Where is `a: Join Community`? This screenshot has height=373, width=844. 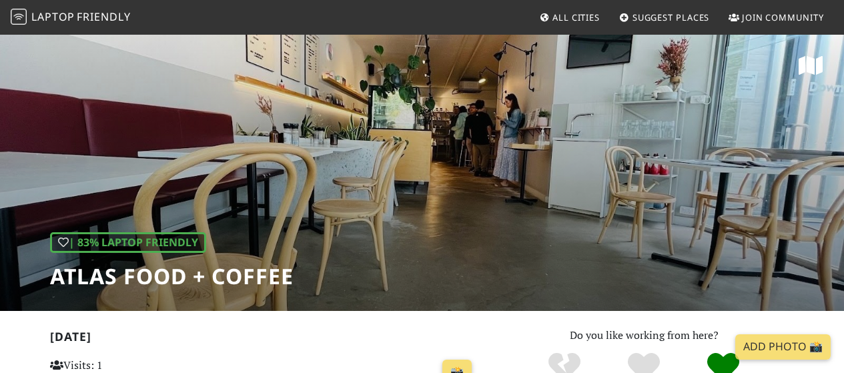 a: Join Community is located at coordinates (776, 17).